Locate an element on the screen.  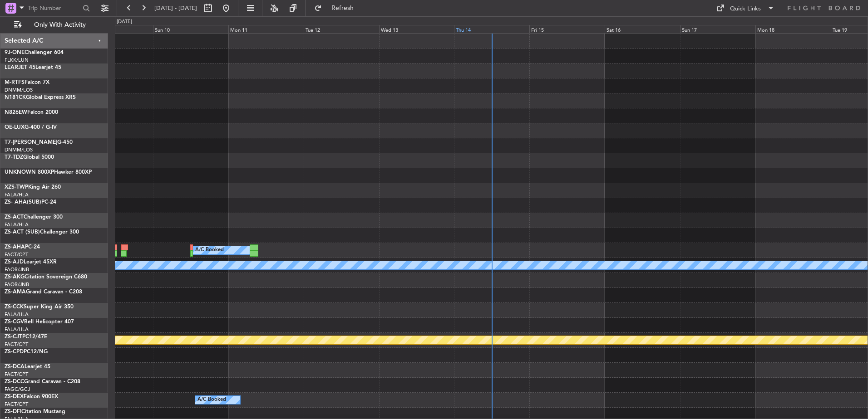
a: FAGC/GCJ is located at coordinates (17, 389).